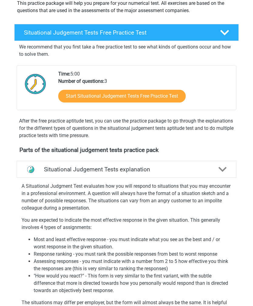 This screenshot has width=253, height=306. Describe the element at coordinates (127, 128) in the screenshot. I see `div: After the free practice aptitude test, you can use the practice package to go through the explana...` at that location.